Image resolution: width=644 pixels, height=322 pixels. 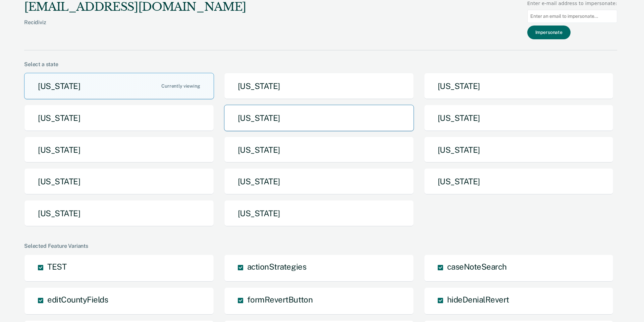 What do you see at coordinates (276, 267) in the screenshot?
I see `span: actionStrategies` at bounding box center [276, 267].